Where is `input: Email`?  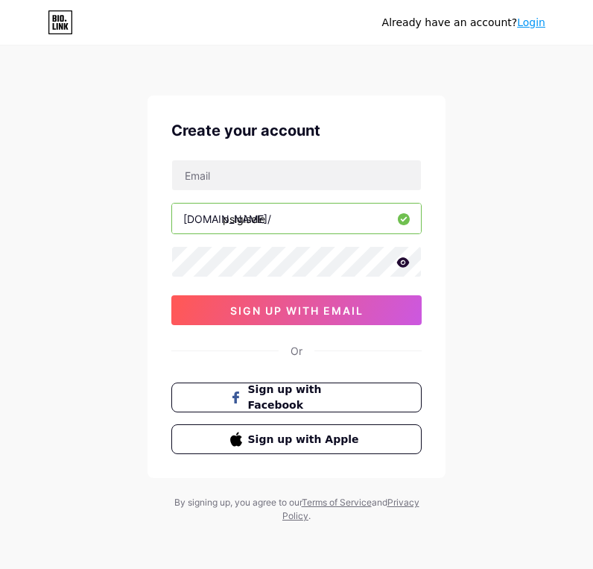 input: Email is located at coordinates (297, 175).